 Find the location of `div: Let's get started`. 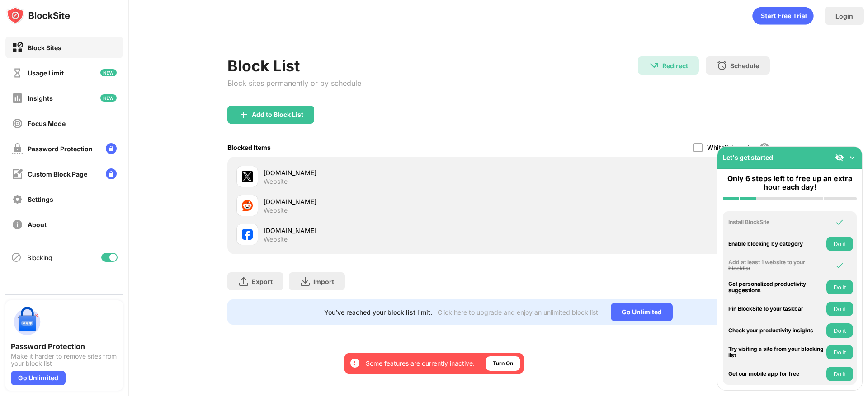

div: Let's get started is located at coordinates (748, 157).